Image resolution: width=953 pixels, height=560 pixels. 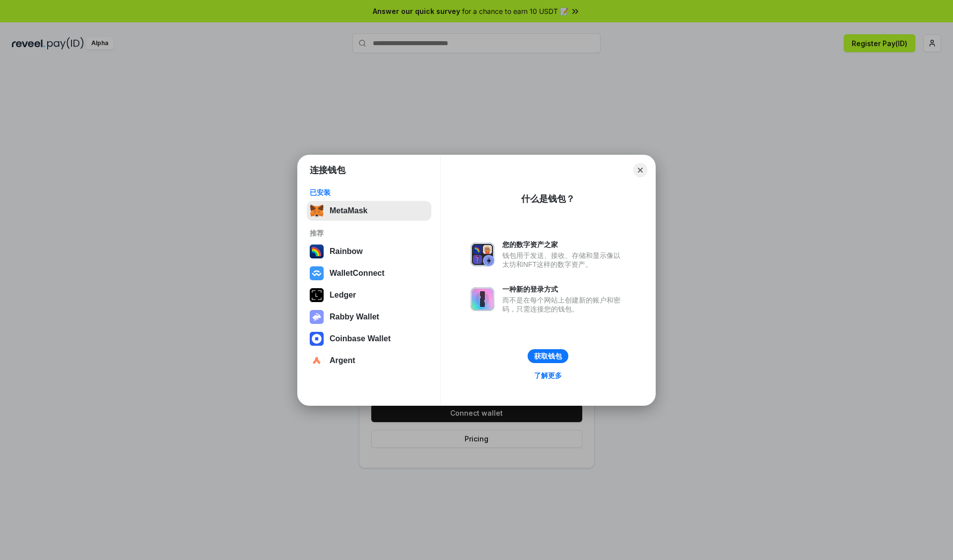 I want to click on button: Rabby Wallet, so click(x=369, y=317).